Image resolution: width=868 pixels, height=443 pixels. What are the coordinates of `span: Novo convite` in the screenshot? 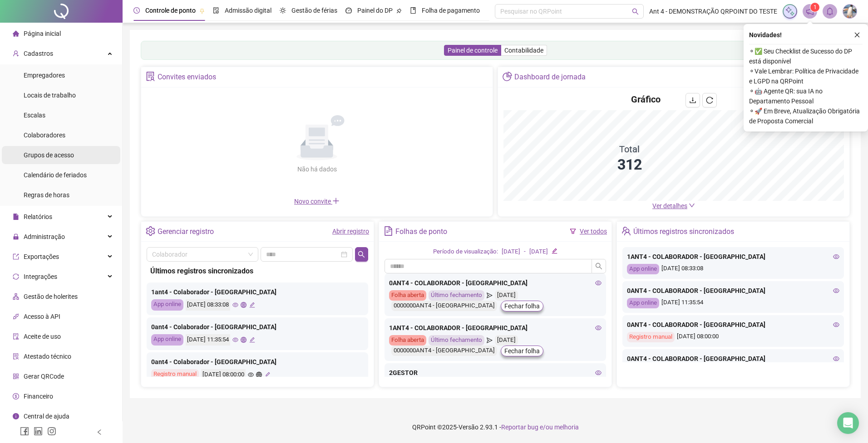 It's located at (317, 202).